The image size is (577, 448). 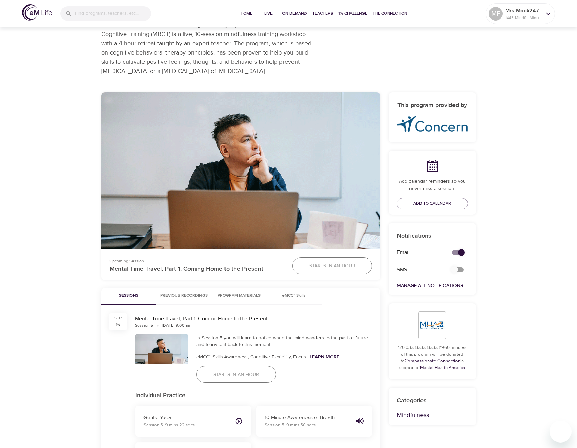 What do you see at coordinates (418, 270) in the screenshot?
I see `div: SMS` at bounding box center [418, 270].